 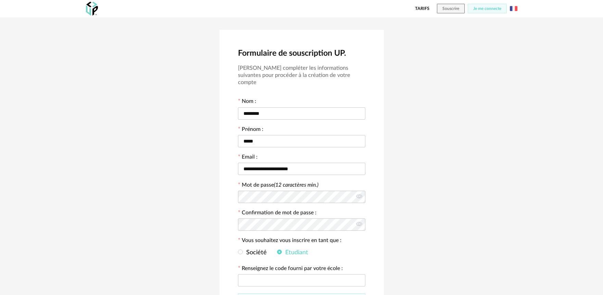 What do you see at coordinates (296, 185) in the screenshot?
I see `i: (12 caractères min.)` at bounding box center [296, 185].